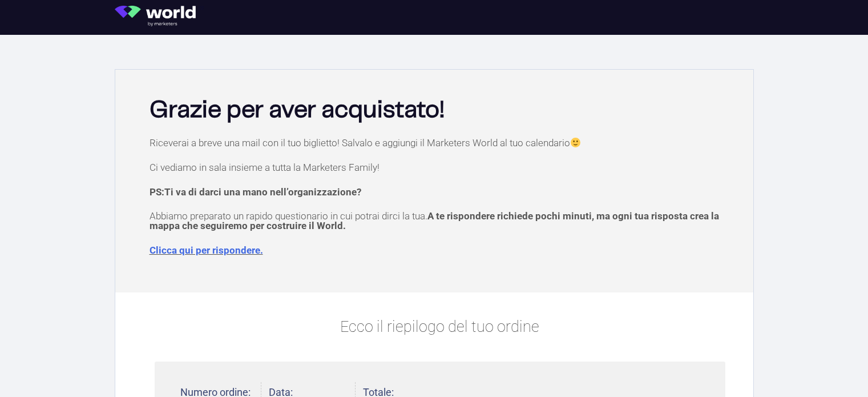  Describe the element at coordinates (440, 143) in the screenshot. I see `p: Riceverai a breve una mail con il tuo biglietto! Salvalo e aggiungi il Marketers World al tuo cal...` at that location.